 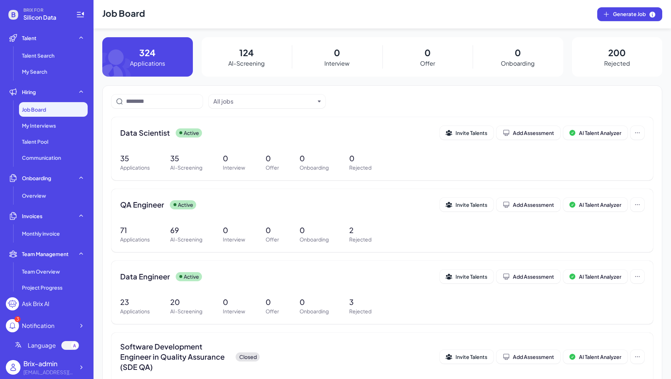 I want to click on span: Hiring, so click(x=29, y=92).